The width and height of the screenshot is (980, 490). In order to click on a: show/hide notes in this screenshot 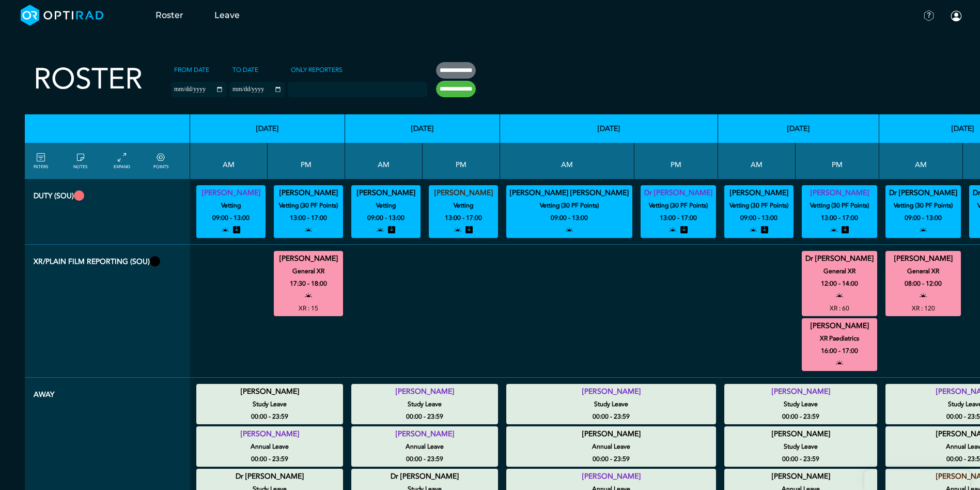, I will do `click(80, 161)`.